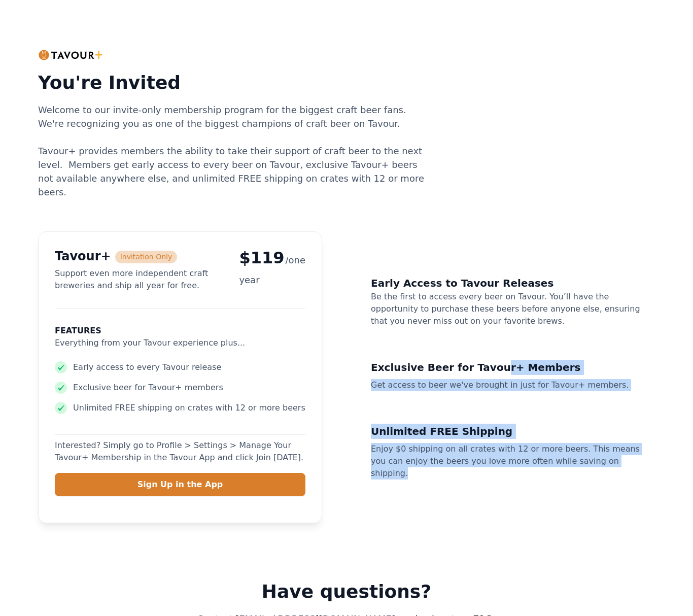 The width and height of the screenshot is (693, 616). I want to click on div: Sign Up in the App, so click(180, 484).